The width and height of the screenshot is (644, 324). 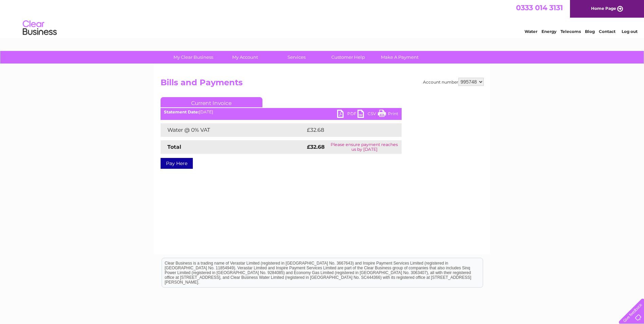 What do you see at coordinates (607, 31) in the screenshot?
I see `a: Contact` at bounding box center [607, 31].